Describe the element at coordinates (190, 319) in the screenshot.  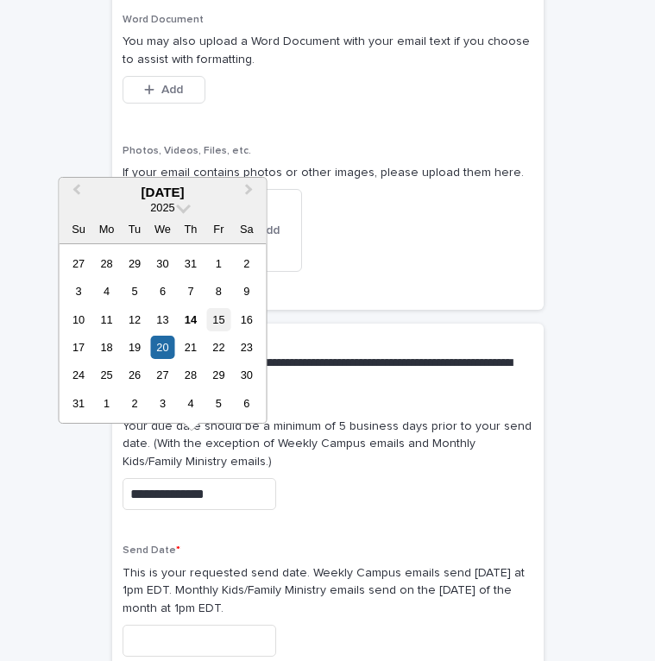
I see `div: Choose Thursday, August 14th, 2025` at that location.